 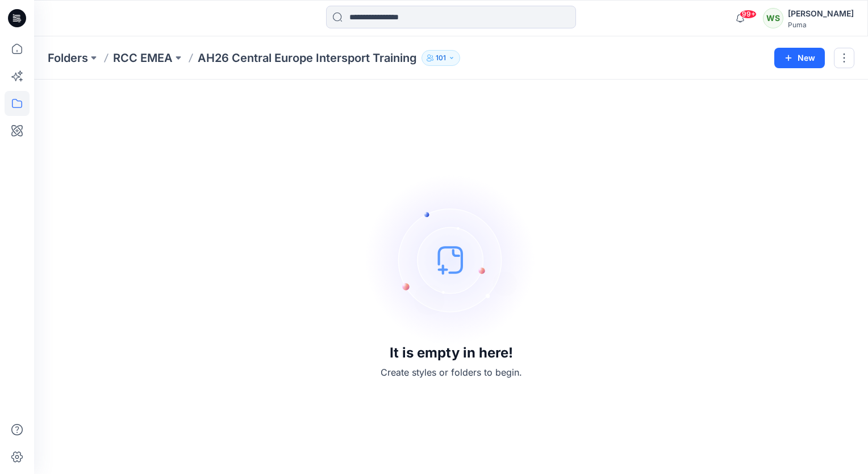 What do you see at coordinates (307, 58) in the screenshot?
I see `p: AH26 Central Europe Intersport Training` at bounding box center [307, 58].